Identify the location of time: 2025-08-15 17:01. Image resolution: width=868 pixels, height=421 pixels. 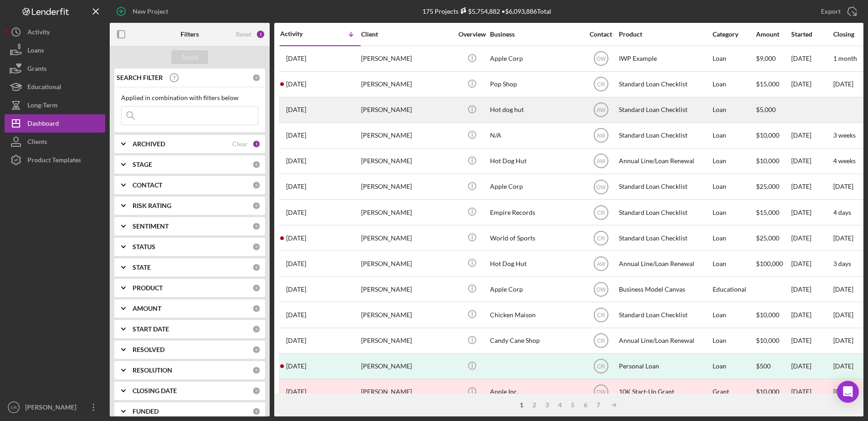
(296, 238).